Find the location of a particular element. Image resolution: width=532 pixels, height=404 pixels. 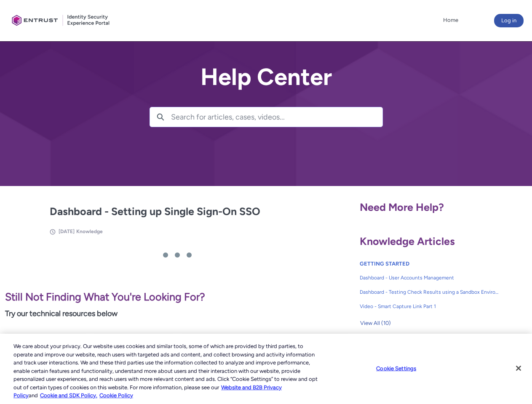

a: Home is located at coordinates (451, 20).